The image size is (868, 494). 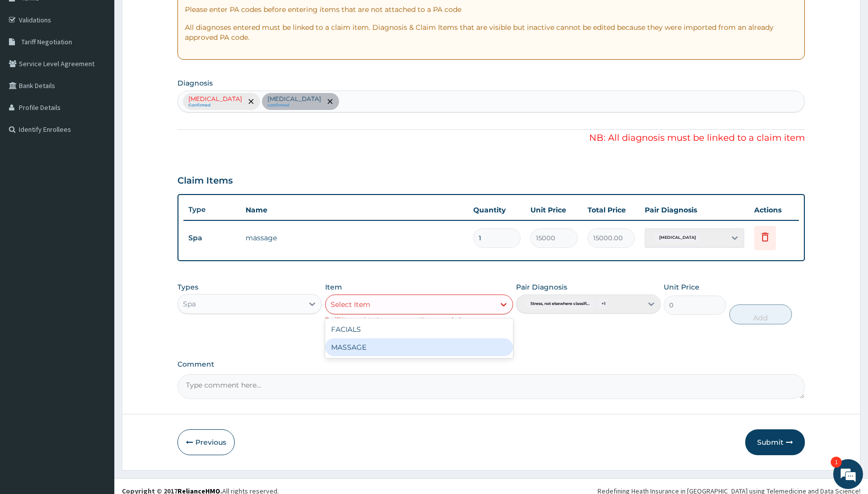 What do you see at coordinates (97, 175) in the screenshot?
I see `span: We're online!` at bounding box center [97, 175].